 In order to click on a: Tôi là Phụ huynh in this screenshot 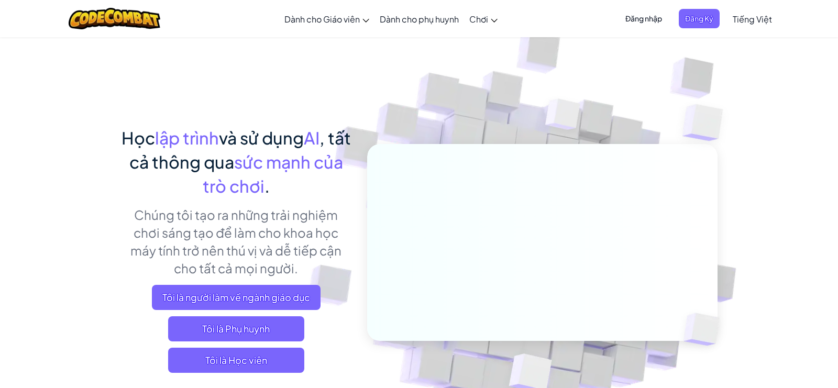, I will do `click(236, 329)`.